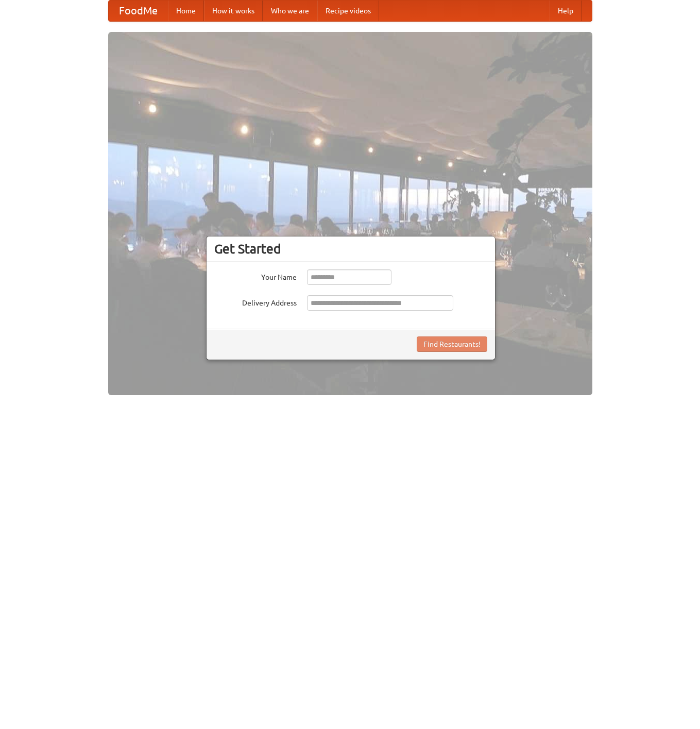  I want to click on a: Home, so click(185, 10).